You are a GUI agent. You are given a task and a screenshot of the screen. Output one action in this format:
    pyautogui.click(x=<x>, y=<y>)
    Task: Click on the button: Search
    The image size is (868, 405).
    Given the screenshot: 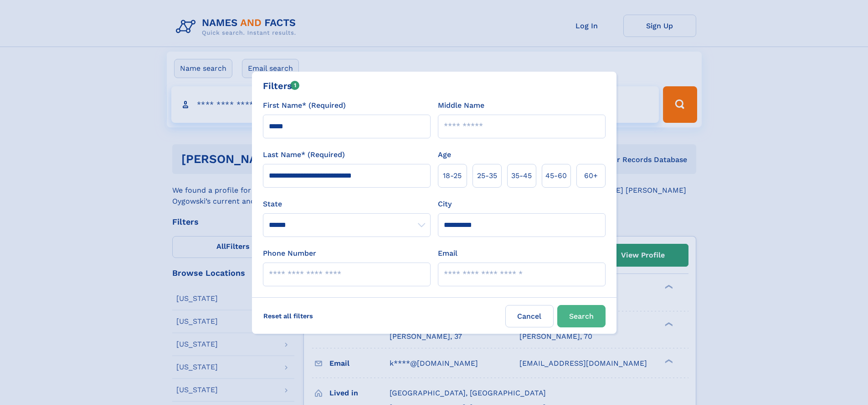 What is the action you would take?
    pyautogui.click(x=581, y=315)
    